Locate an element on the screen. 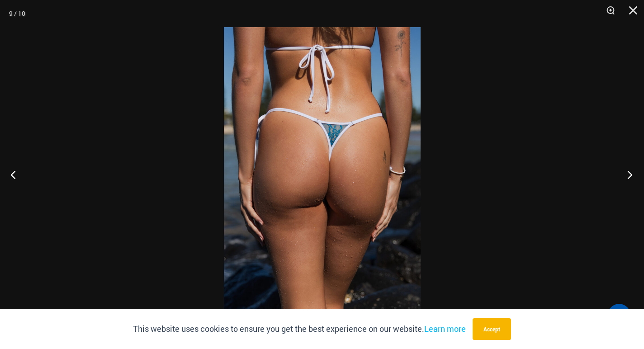 The height and width of the screenshot is (349, 644). a: Learn more is located at coordinates (446, 329).